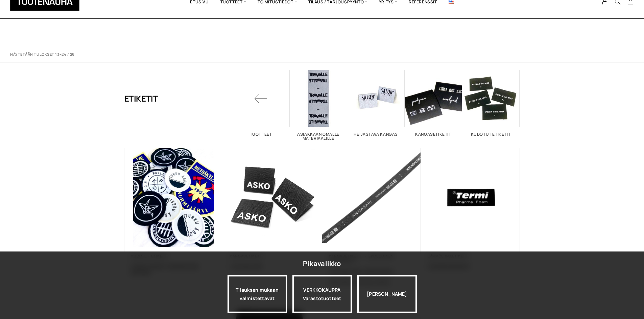 Image resolution: width=644 pixels, height=319 pixels. Describe the element at coordinates (434, 103) in the screenshot. I see `a: Visit product category Kangasetiketit` at that location.